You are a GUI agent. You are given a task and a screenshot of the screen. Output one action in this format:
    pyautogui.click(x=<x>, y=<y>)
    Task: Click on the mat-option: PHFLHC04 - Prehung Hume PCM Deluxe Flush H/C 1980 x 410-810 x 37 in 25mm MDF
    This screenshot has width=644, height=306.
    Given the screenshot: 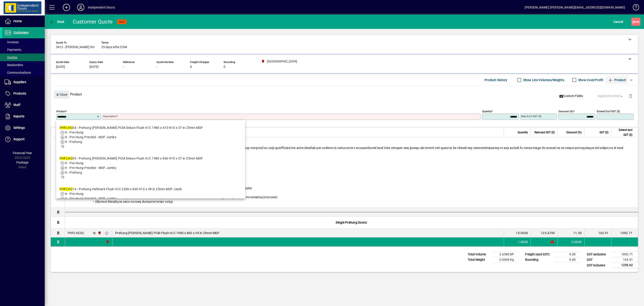 What is the action you would take?
    pyautogui.click(x=151, y=137)
    